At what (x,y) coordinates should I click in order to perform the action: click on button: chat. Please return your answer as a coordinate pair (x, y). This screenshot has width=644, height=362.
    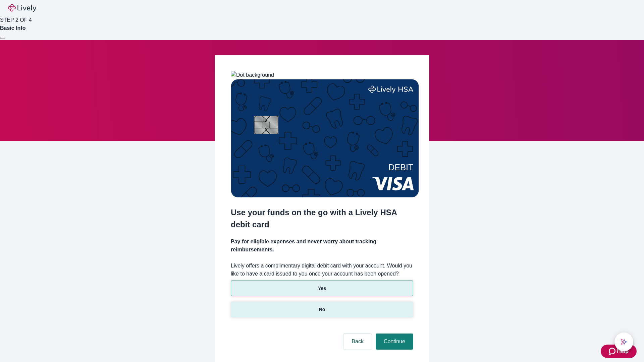
    Looking at the image, I should click on (624, 342).